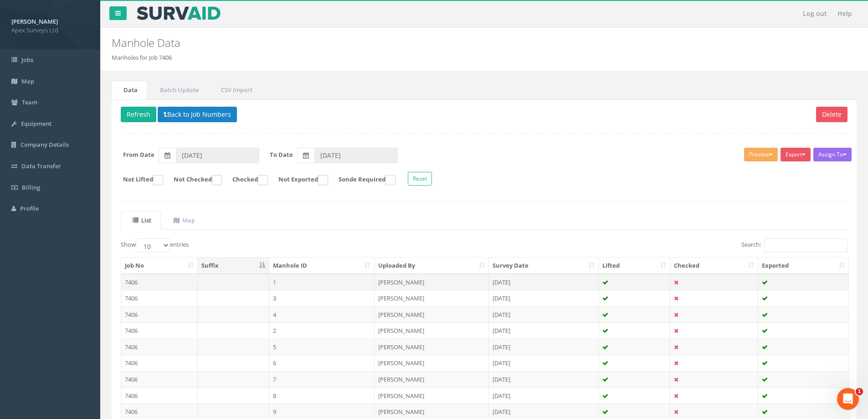 The image size is (868, 419). I want to click on a: CSV Import, so click(235, 90).